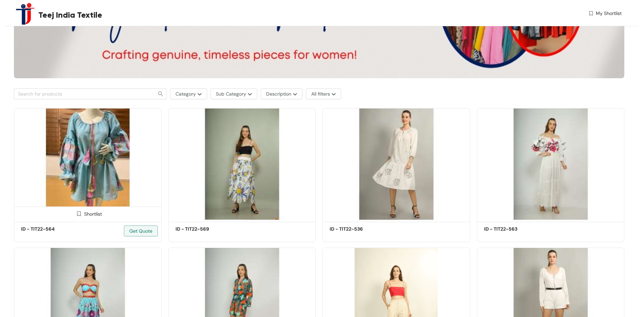 This screenshot has width=644, height=317. Describe the element at coordinates (25, 14) in the screenshot. I see `img: Buyer Portal` at that location.